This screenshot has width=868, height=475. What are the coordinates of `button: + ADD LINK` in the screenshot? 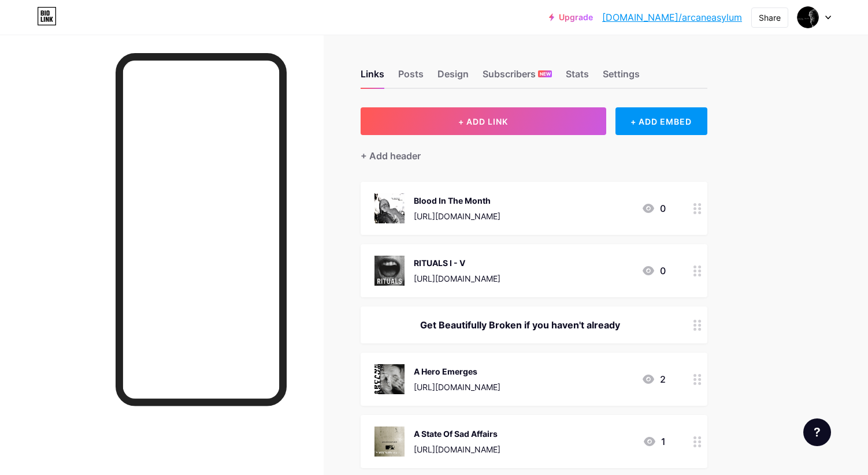 It's located at (483, 121).